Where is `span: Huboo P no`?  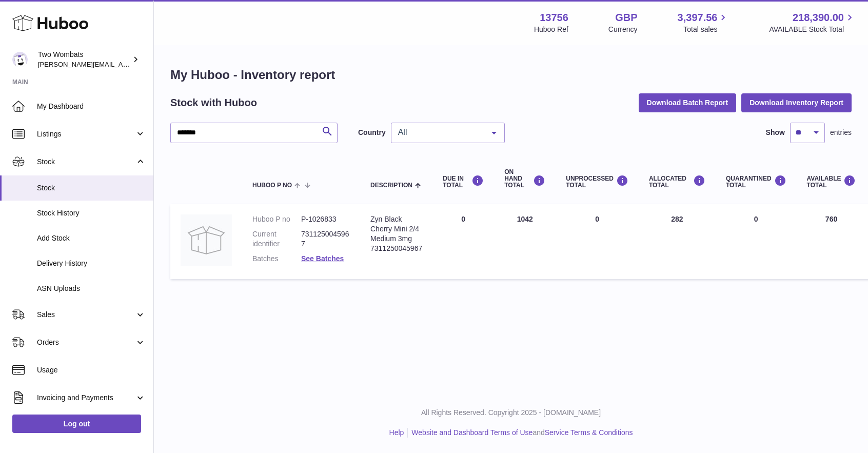
span: Huboo P no is located at coordinates (272, 185).